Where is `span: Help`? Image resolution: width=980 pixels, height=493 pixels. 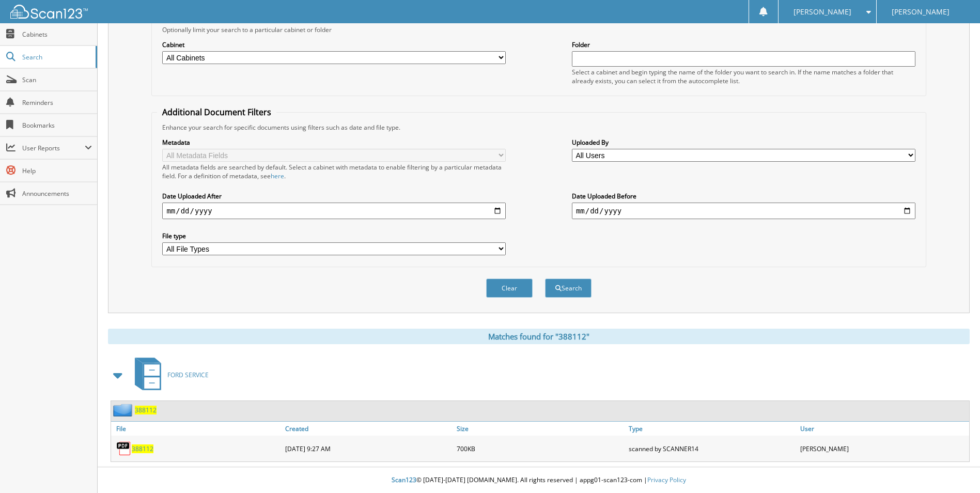
span: Help is located at coordinates (57, 171).